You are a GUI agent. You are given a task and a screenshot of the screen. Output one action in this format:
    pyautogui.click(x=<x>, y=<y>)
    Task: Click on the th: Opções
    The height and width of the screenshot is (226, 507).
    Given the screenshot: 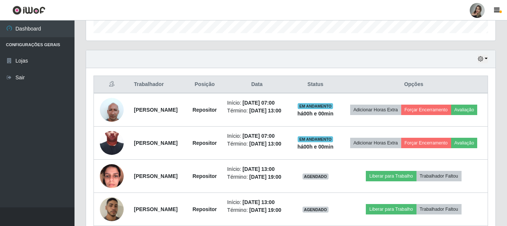 What is the action you would take?
    pyautogui.click(x=414, y=85)
    